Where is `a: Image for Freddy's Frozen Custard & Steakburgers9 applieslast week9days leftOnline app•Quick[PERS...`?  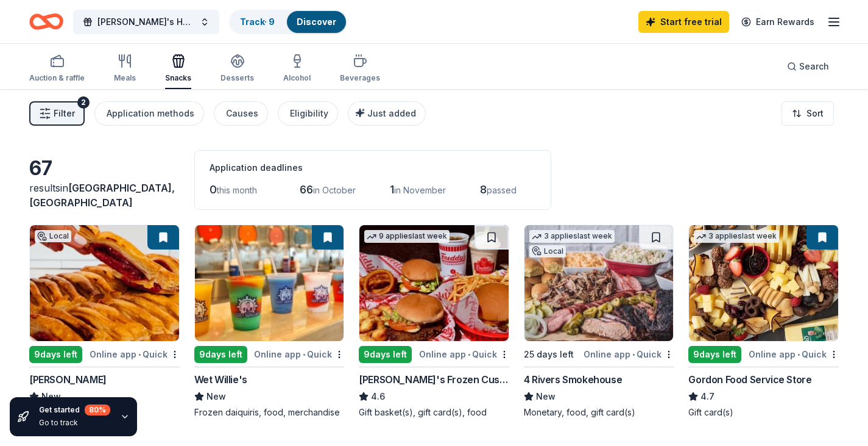
a: Image for Freddy's Frozen Custard & Steakburgers9 applieslast week9days leftOnline app•Quick[PERS... is located at coordinates (434, 321).